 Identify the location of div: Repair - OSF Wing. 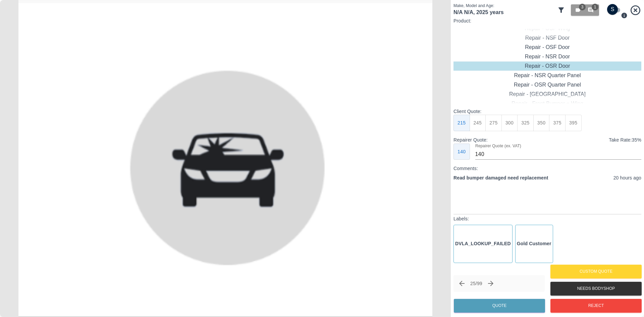
(547, 29).